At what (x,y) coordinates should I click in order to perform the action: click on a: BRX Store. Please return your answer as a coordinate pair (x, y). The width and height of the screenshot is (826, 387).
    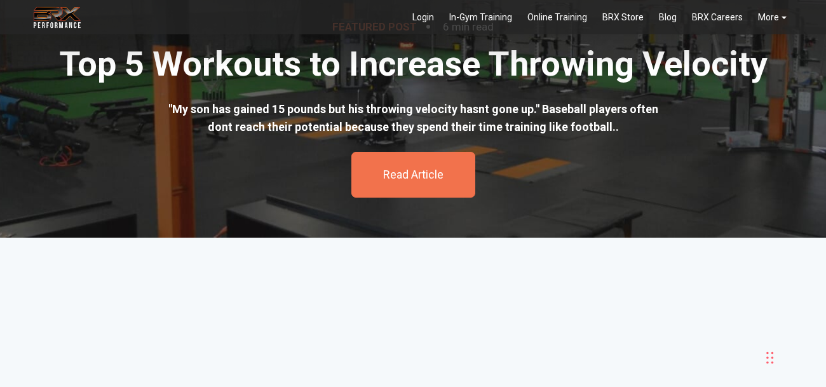
    Looking at the image, I should click on (622, 17).